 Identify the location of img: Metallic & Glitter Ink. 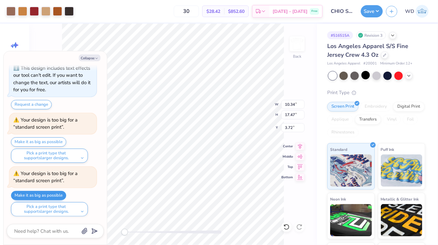
(401, 220).